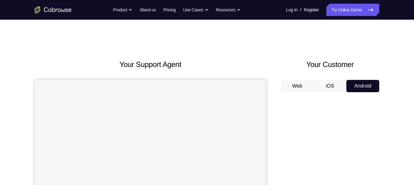 The image size is (414, 185). What do you see at coordinates (196, 10) in the screenshot?
I see `button: Use Cases` at bounding box center [196, 10].